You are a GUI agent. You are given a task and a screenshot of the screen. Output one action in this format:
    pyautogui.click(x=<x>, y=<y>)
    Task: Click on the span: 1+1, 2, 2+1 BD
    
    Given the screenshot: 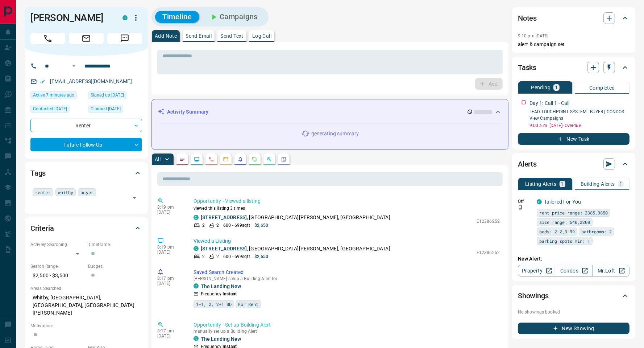 What is the action you would take?
    pyautogui.click(x=214, y=304)
    